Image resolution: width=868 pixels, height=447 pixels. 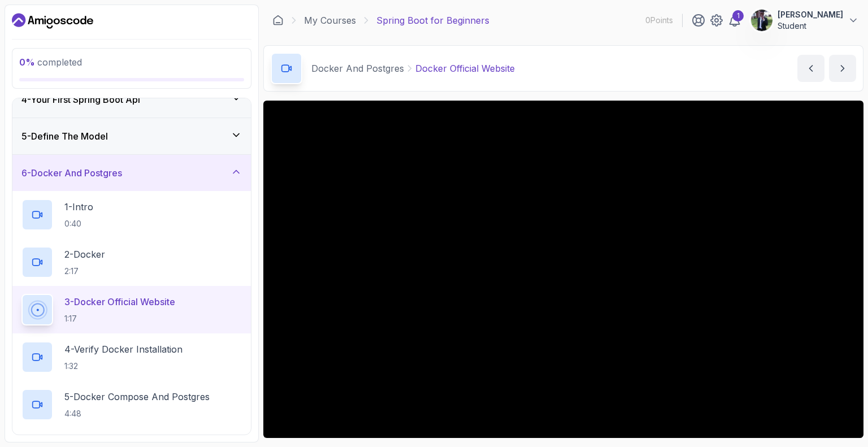 What do you see at coordinates (137, 414) in the screenshot?
I see `p: 4:48` at bounding box center [137, 414].